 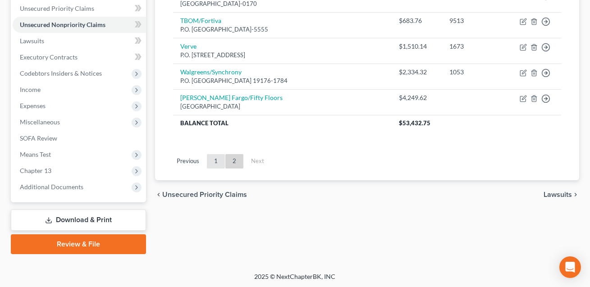 What do you see at coordinates (570, 267) in the screenshot?
I see `div: Open Intercom Messenger` at bounding box center [570, 267].